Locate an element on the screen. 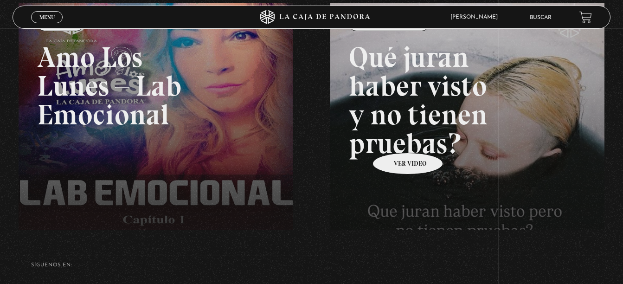 This screenshot has width=623, height=284. h4: SÍguenos en: is located at coordinates (311, 265).